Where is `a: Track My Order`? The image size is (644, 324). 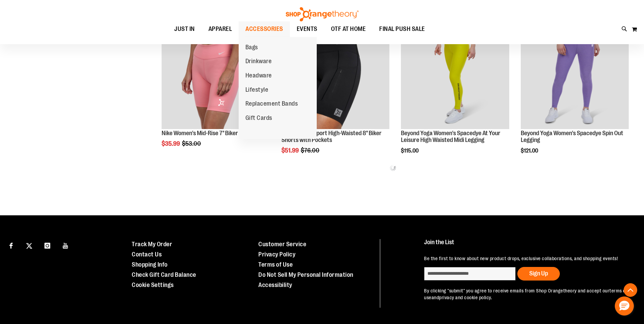
a: Track My Order is located at coordinates (152, 244).